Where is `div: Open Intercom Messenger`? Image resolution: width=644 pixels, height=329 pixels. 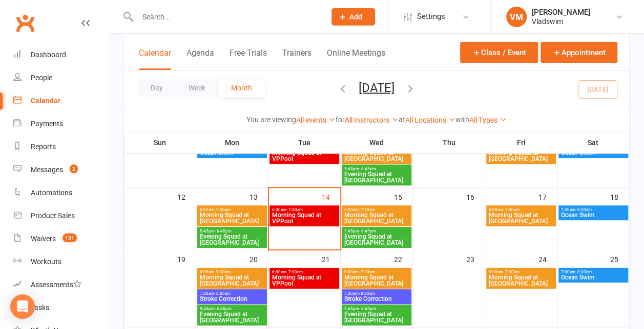 div: Open Intercom Messenger is located at coordinates (23, 307).